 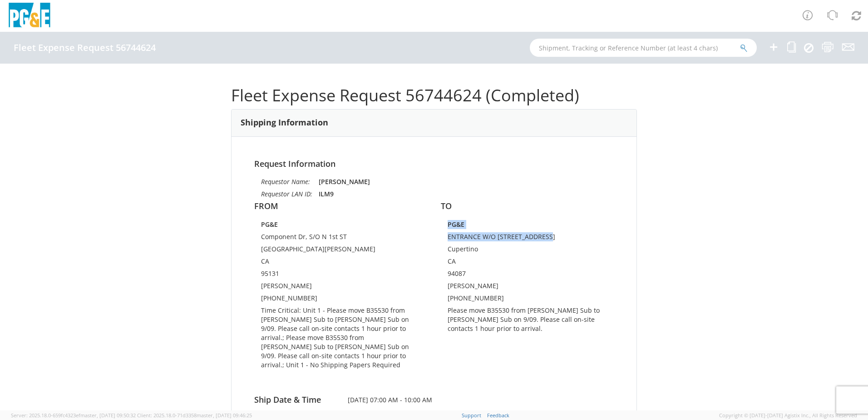 I want to click on td: Cupertino, so click(x=527, y=251).